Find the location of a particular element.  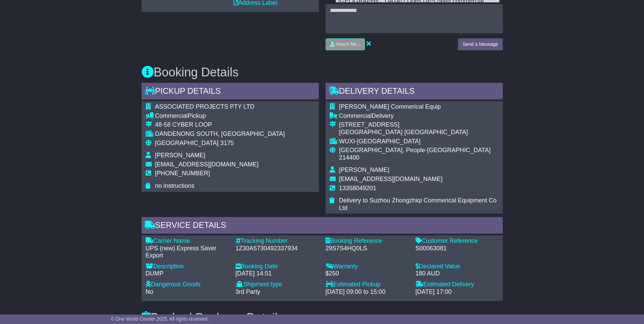

div: Description is located at coordinates (187, 267).